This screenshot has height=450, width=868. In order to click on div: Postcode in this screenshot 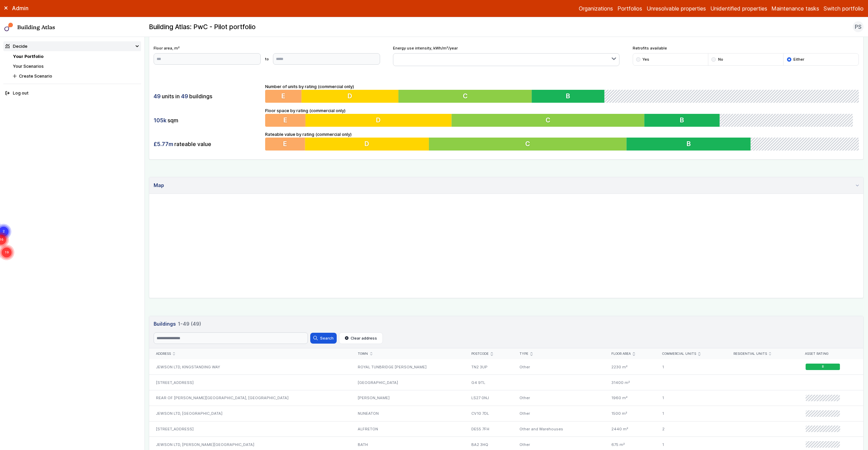, I will do `click(488, 354)`.